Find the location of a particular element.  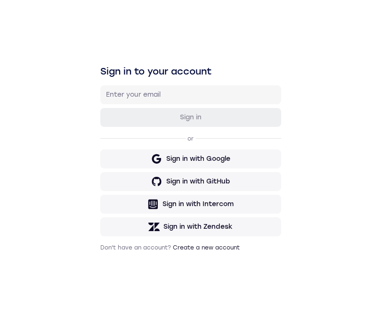

button: Sign in with Zendesk is located at coordinates (191, 227).